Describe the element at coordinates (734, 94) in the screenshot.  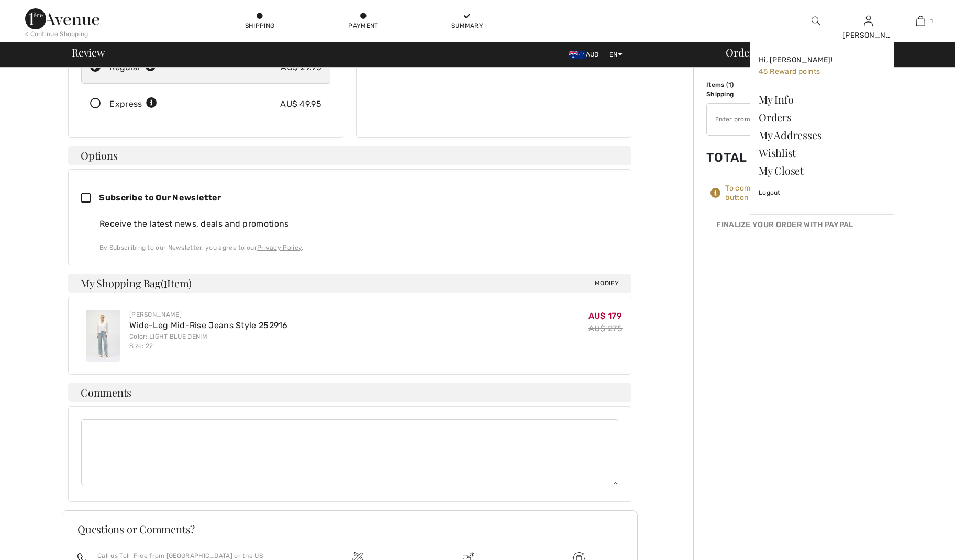
I see `td: Shipping` at that location.